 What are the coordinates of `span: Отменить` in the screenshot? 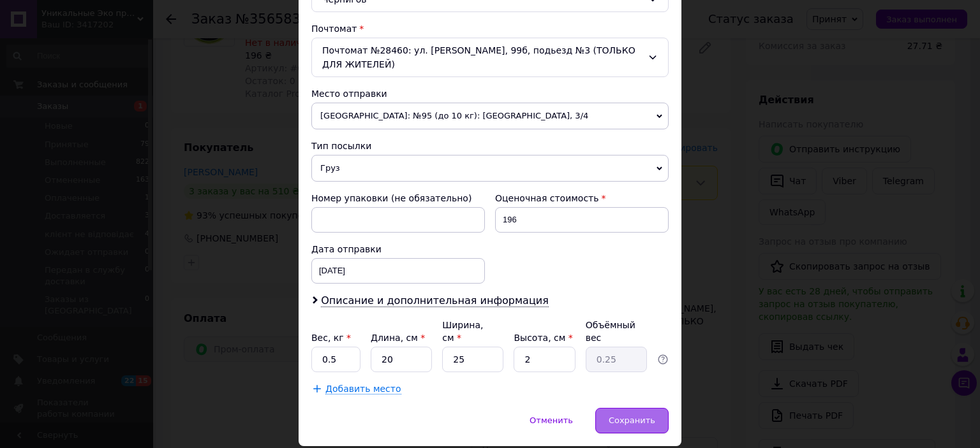 It's located at (551, 420).